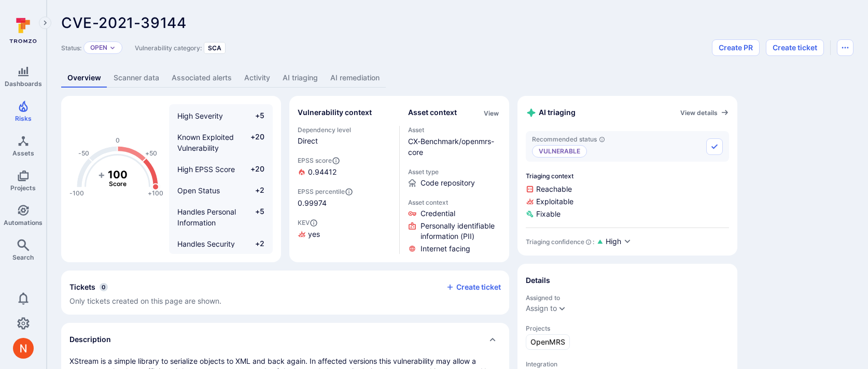 The width and height of the screenshot is (868, 369). I want to click on svg: AI Triaging Agent self-evaluates the confidence behind recommended status based on the depth and ..., so click(589, 242).